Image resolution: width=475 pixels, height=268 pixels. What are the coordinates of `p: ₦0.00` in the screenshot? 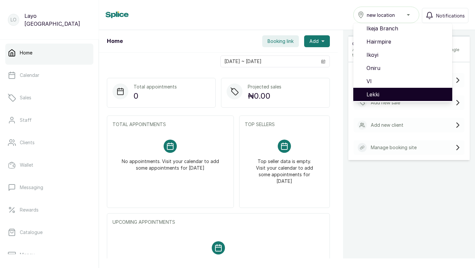 It's located at (265, 96).